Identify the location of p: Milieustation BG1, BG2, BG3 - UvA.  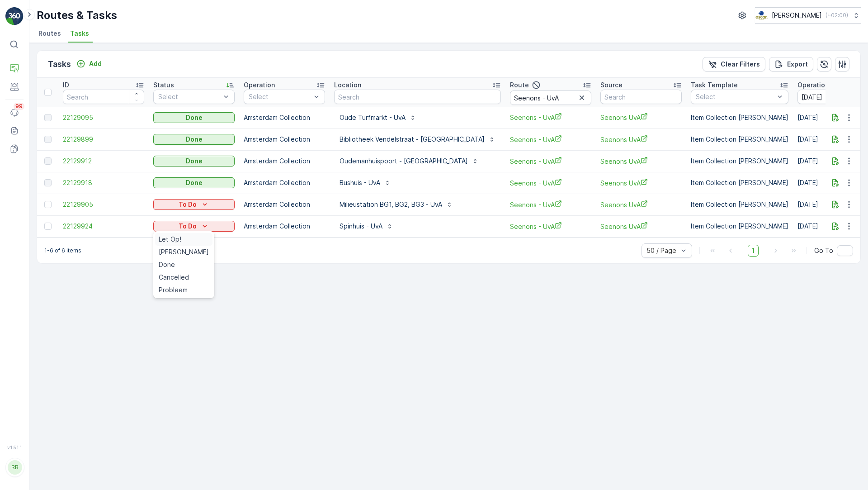
(391, 204).